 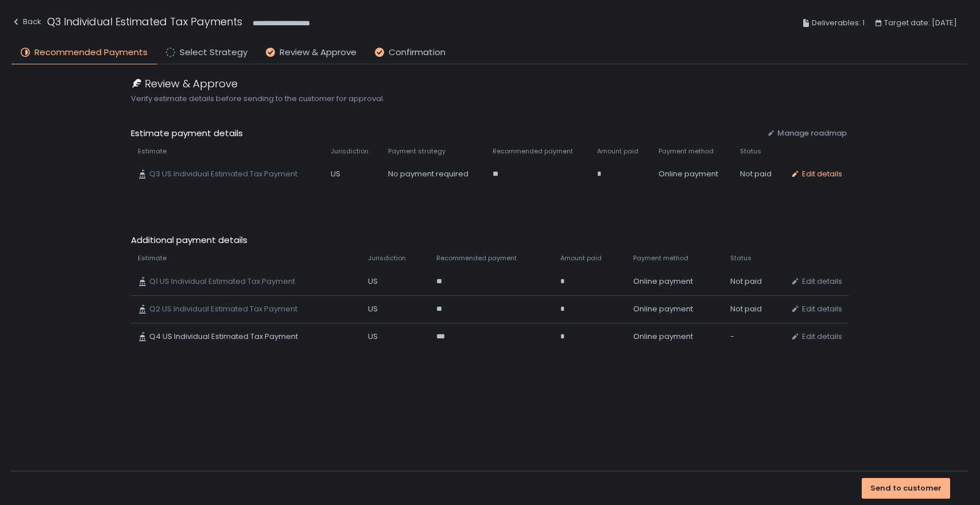 I want to click on span: Q3 US Individual Estimated Tax Payment, so click(x=223, y=174).